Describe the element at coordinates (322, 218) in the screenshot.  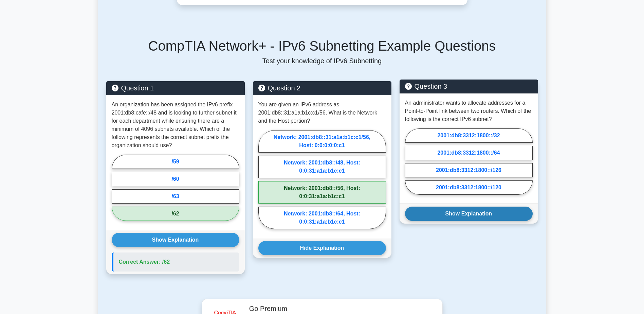
I see `label: Network: 2001:db8::/64, Host: 0:0:31:a1a:b1c:c1` at that location.